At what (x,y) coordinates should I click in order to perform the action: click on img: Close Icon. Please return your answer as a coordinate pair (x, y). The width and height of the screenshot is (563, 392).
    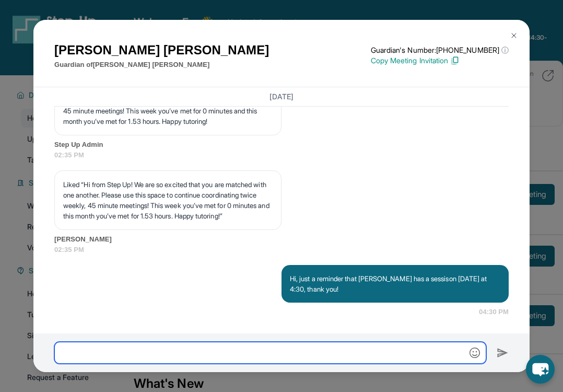
    Looking at the image, I should click on (514, 35).